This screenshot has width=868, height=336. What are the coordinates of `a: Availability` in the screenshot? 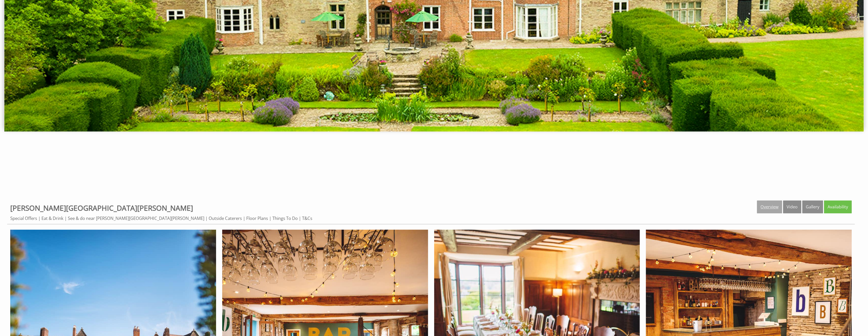 It's located at (838, 207).